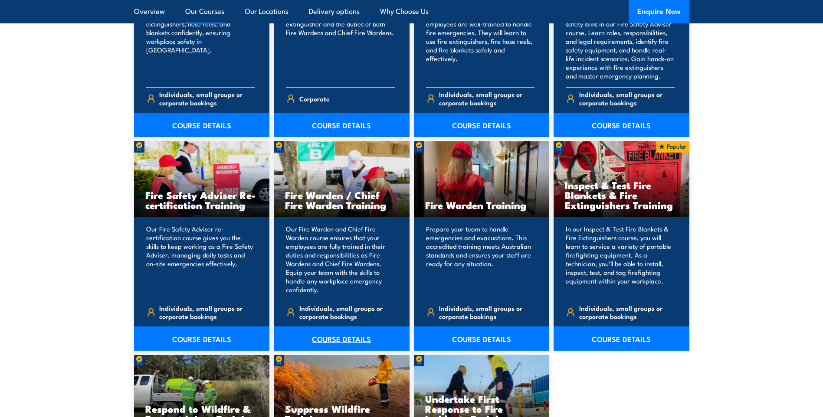  Describe the element at coordinates (202, 200) in the screenshot. I see `h3: Fire Safety Adviser Re-certification Training` at that location.